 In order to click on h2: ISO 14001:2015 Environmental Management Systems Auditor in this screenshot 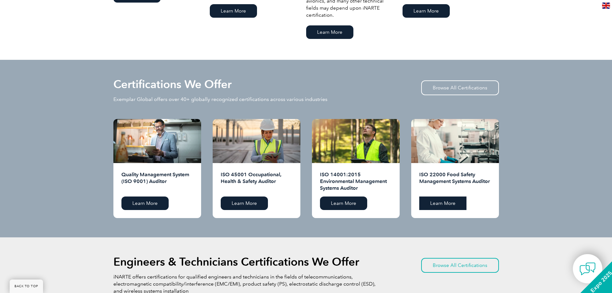, I will do `click(356, 181)`.